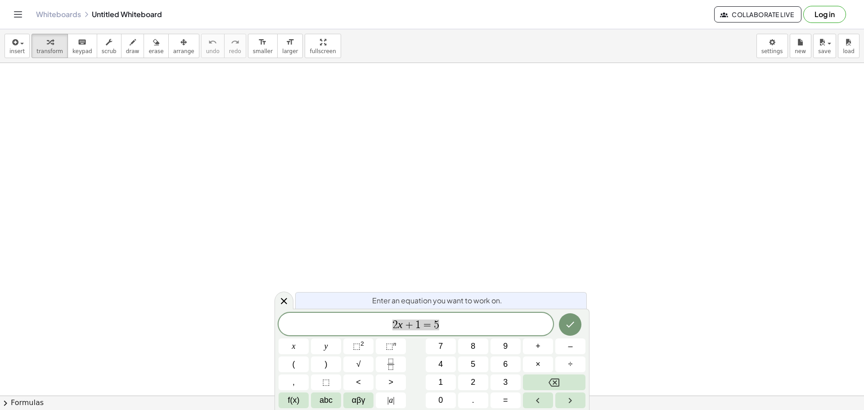 This screenshot has height=410, width=864. I want to click on span: f(x), so click(294, 400).